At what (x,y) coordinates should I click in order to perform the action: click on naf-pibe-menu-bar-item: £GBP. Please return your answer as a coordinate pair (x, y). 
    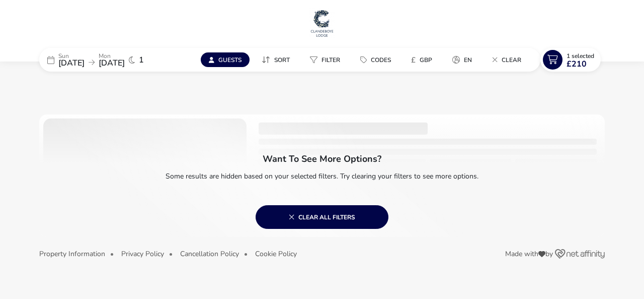
    Looking at the image, I should click on (423, 60).